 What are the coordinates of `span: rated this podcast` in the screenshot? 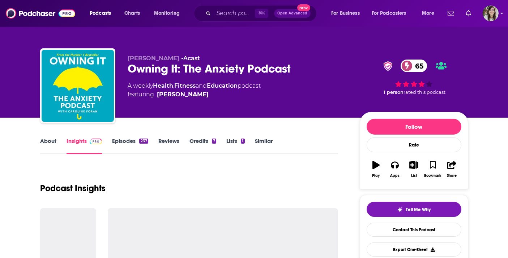 It's located at (424, 92).